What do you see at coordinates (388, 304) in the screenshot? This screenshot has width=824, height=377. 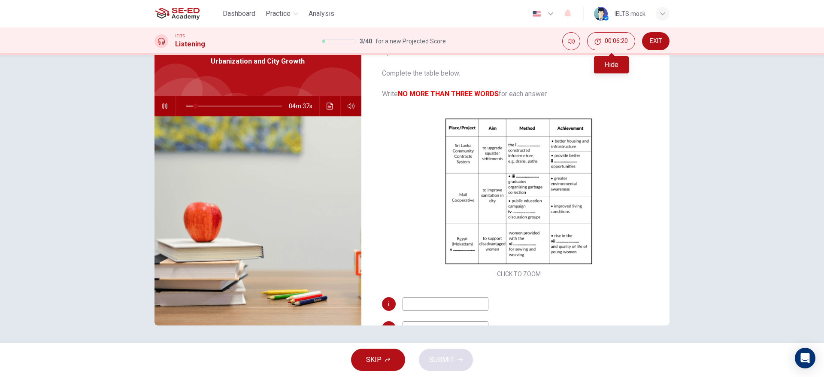 I see `span: i` at bounding box center [388, 304].